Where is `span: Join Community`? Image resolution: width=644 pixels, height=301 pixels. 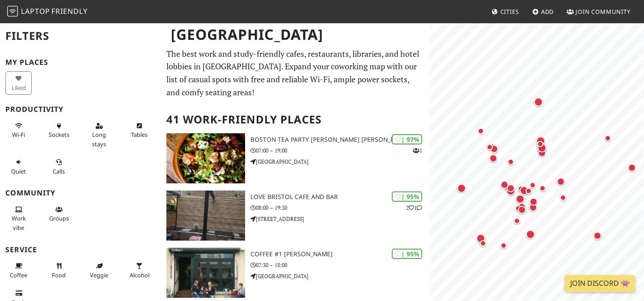
span: Join Community is located at coordinates (603, 11).